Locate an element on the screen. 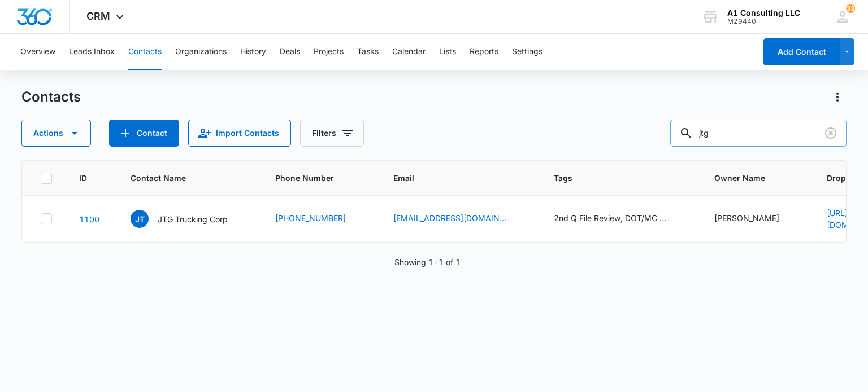 The width and height of the screenshot is (868, 392). button: Organizations is located at coordinates (201, 52).